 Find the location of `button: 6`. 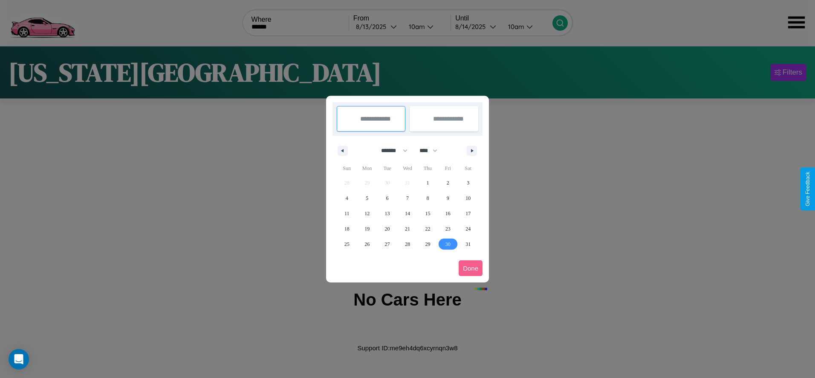

button: 6 is located at coordinates (387, 198).